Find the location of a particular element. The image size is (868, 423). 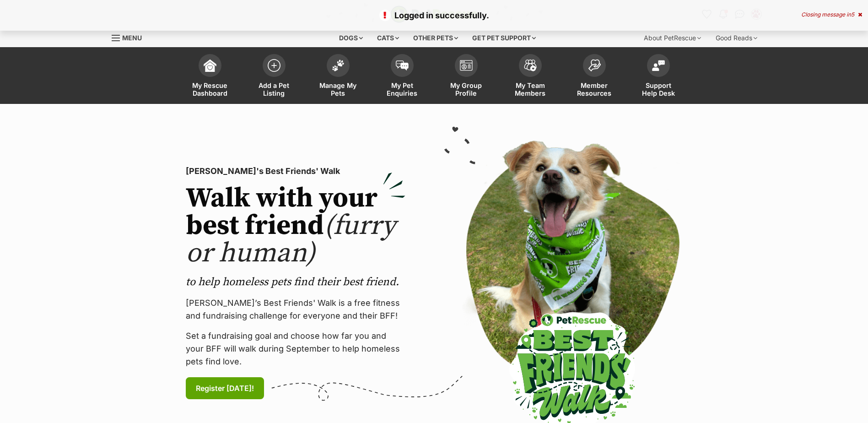

span: My Group Profile is located at coordinates (466, 89).